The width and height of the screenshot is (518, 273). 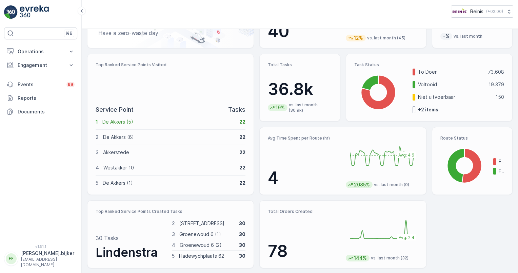 What do you see at coordinates (501, 171) in the screenshot?
I see `p: Finished` at bounding box center [501, 171].